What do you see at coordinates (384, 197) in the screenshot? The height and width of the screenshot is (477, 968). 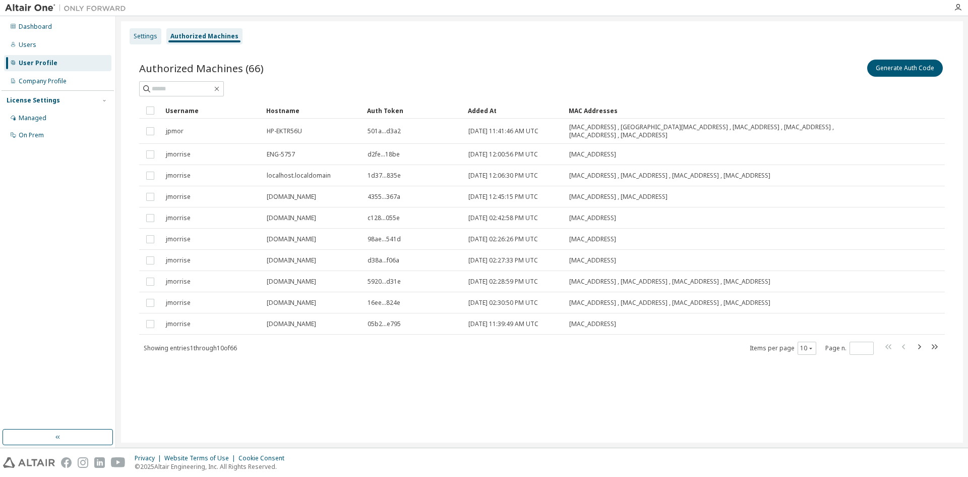 I see `span: 4355...367a` at bounding box center [384, 197].